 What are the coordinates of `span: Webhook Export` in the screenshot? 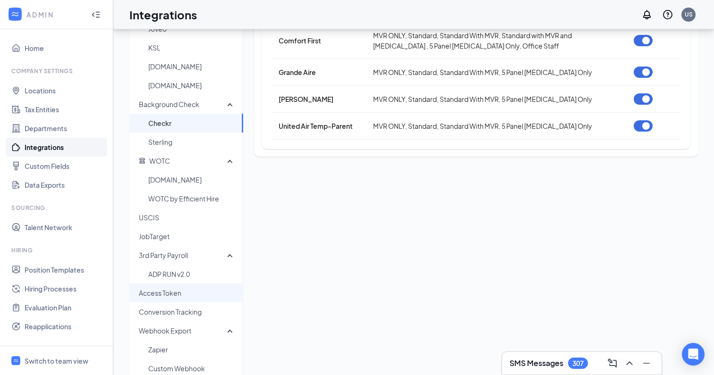 It's located at (165, 331).